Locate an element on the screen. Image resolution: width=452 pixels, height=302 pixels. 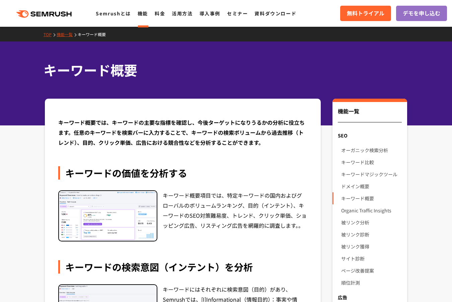
a: 被リンク診断 is located at coordinates (371, 235).